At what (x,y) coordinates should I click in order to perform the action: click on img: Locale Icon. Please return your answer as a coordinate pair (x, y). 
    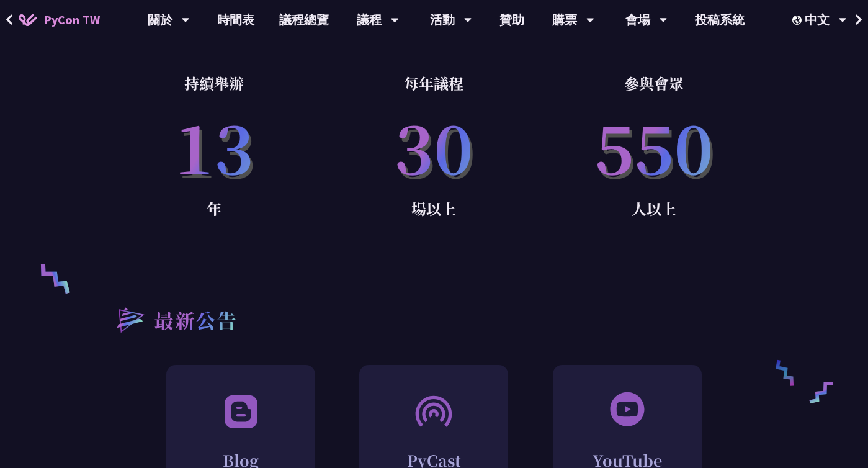
    Looking at the image, I should click on (798, 20).